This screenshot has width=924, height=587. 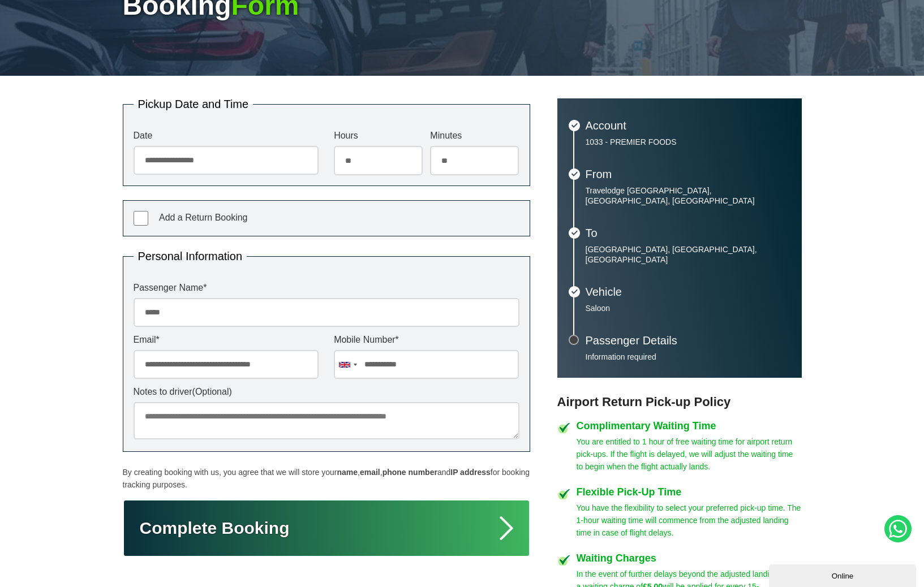 What do you see at coordinates (688, 125) in the screenshot?
I see `h3: Account` at bounding box center [688, 125].